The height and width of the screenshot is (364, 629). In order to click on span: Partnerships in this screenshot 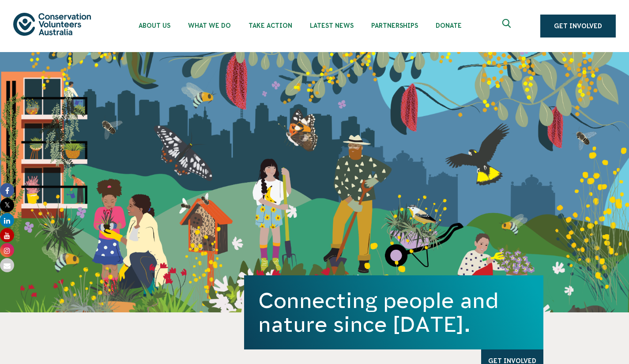, I will do `click(395, 26)`.